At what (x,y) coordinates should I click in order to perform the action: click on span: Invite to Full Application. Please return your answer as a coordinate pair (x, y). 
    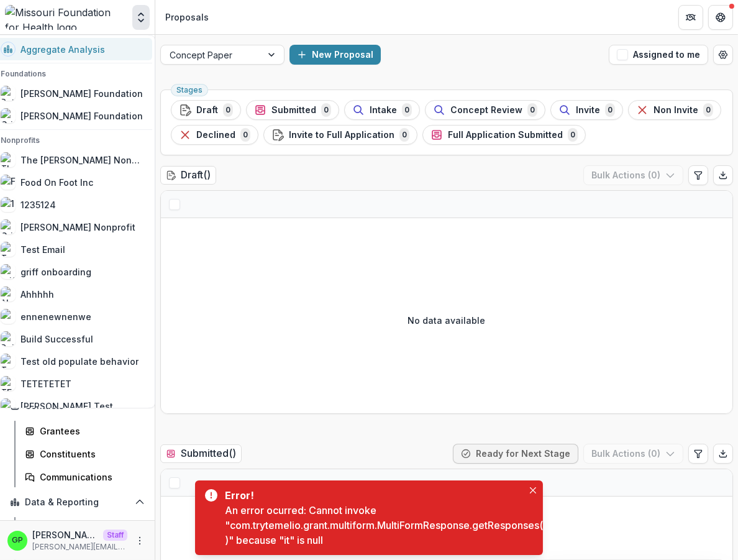
    Looking at the image, I should click on (342, 135).